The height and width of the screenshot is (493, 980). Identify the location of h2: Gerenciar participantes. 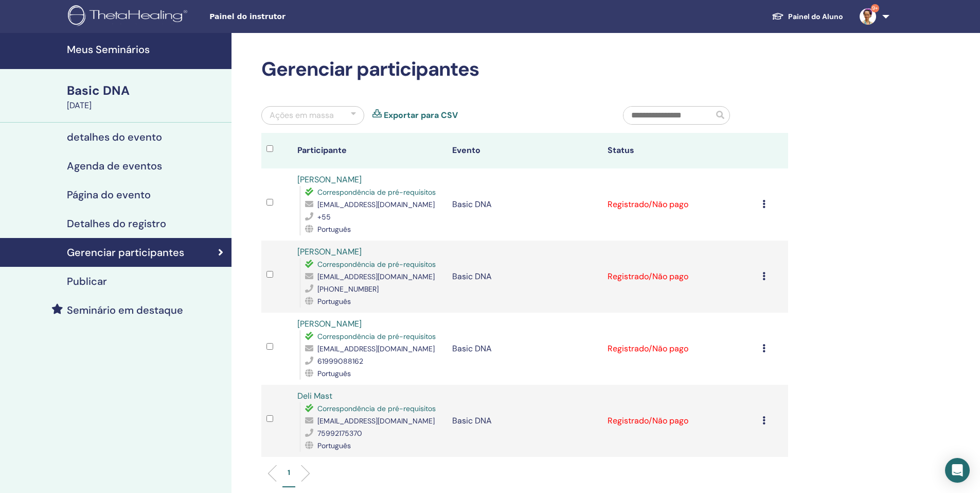
(525, 70).